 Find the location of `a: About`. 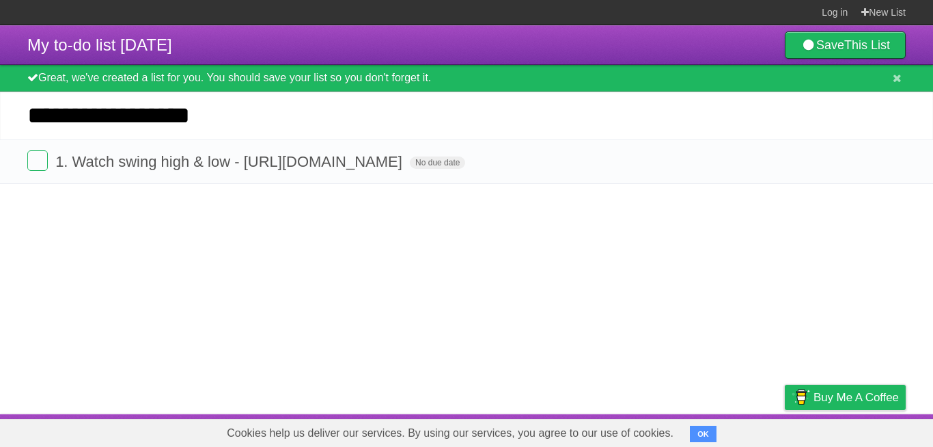

a: About is located at coordinates (617, 430).